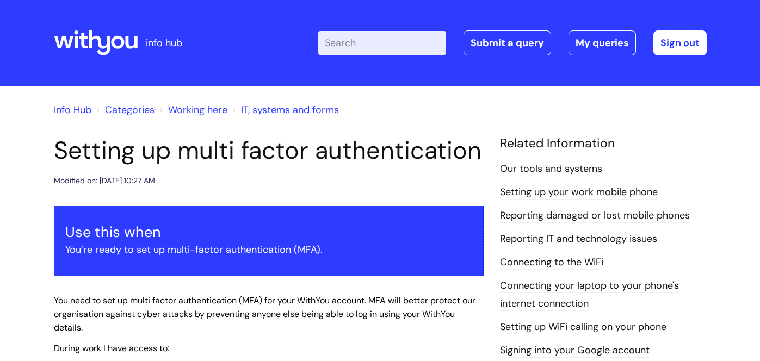 The image size is (760, 361). I want to click on a: Connecting your laptop to your phone's internet connection, so click(589, 295).